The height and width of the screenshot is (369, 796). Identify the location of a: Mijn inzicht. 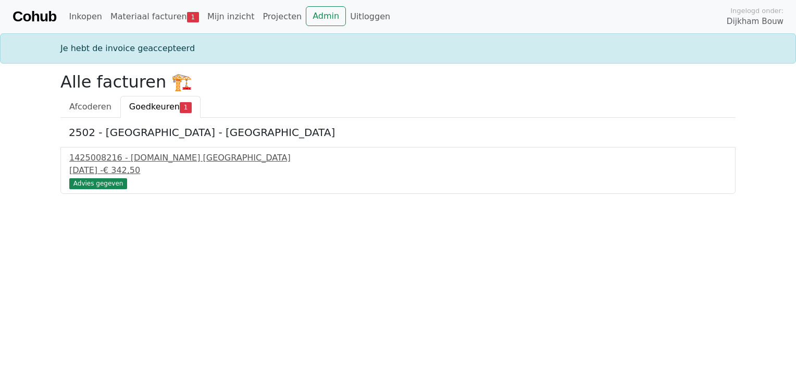
(231, 17).